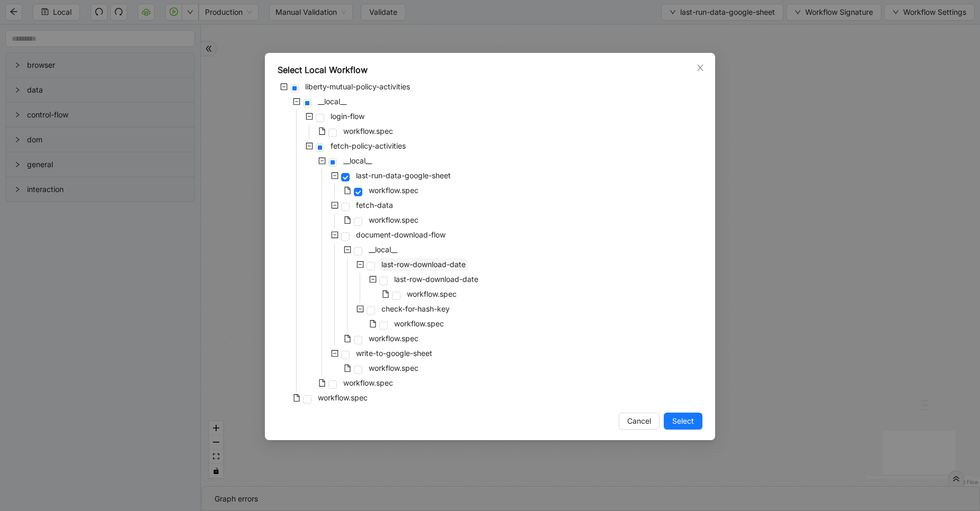  What do you see at coordinates (700, 68) in the screenshot?
I see `button: Close` at bounding box center [700, 68].